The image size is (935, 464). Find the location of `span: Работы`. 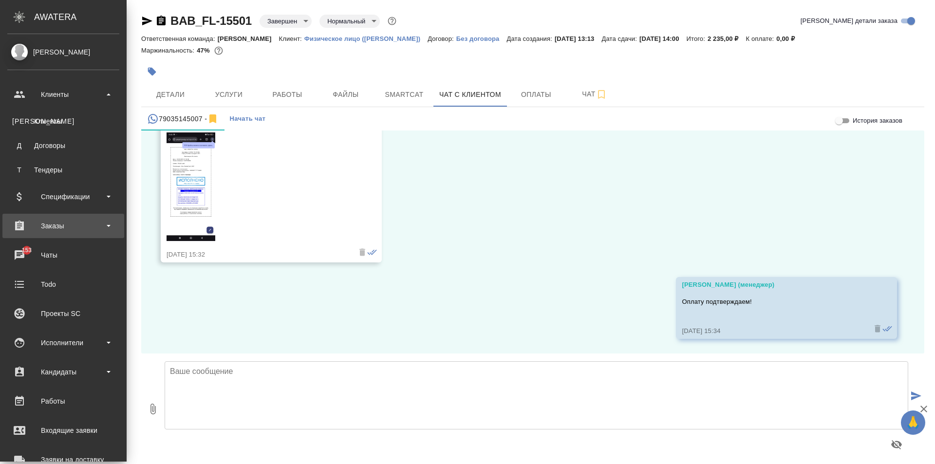

span: Работы is located at coordinates (287, 94).